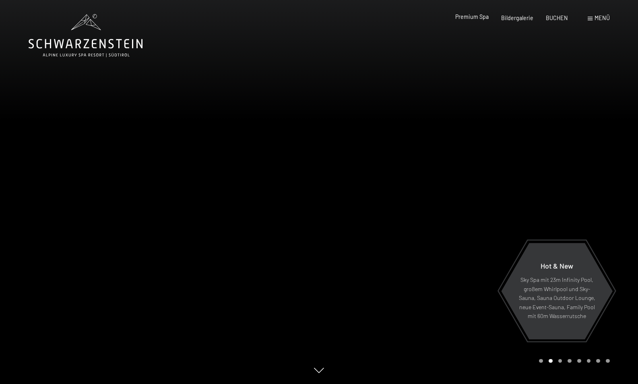 The width and height of the screenshot is (638, 384). I want to click on span: Menü, so click(602, 18).